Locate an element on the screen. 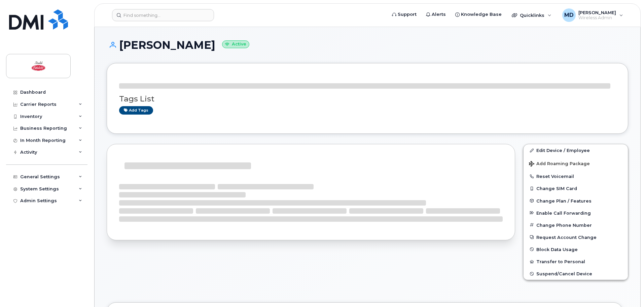 Image resolution: width=644 pixels, height=307 pixels. button: Change Plan / Features is located at coordinates (576, 201).